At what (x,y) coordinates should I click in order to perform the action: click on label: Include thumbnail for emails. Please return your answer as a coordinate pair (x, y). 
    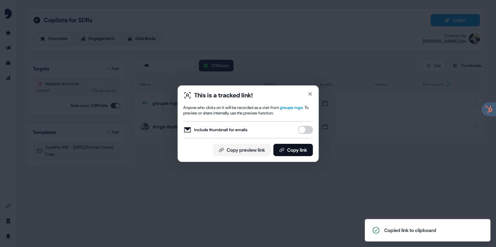
    Looking at the image, I should click on (216, 130).